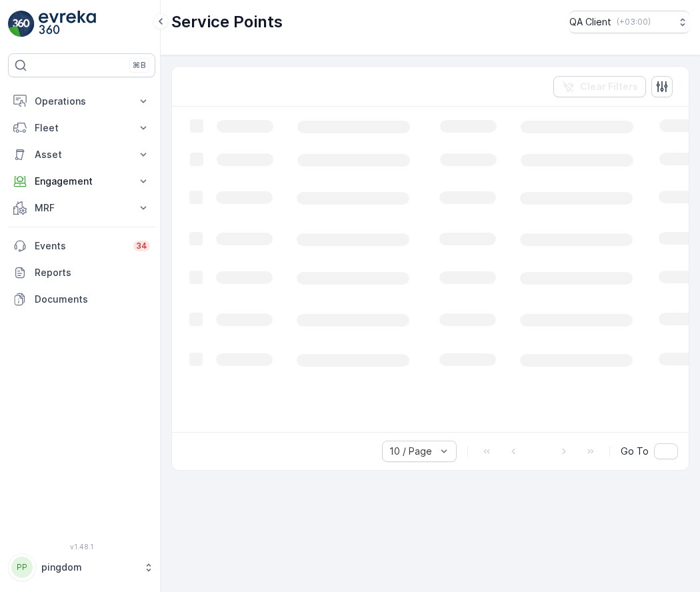  What do you see at coordinates (634, 22) in the screenshot?
I see `p: ( +03:00 )` at bounding box center [634, 22].